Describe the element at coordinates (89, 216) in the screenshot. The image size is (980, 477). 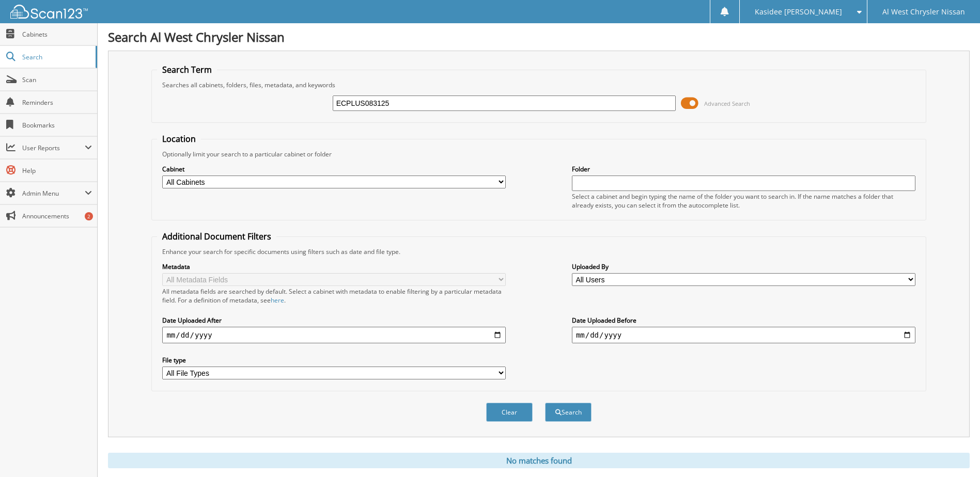
I see `div: 2` at that location.